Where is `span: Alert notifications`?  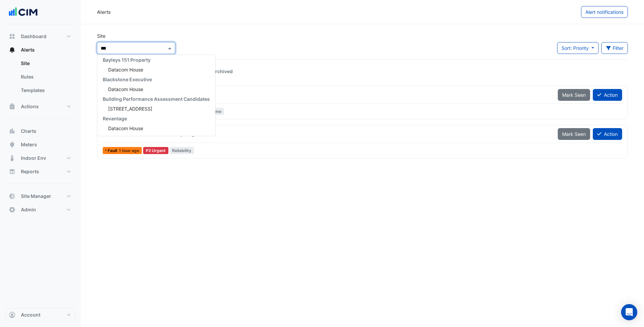
span: Alert notifications is located at coordinates (604, 12).